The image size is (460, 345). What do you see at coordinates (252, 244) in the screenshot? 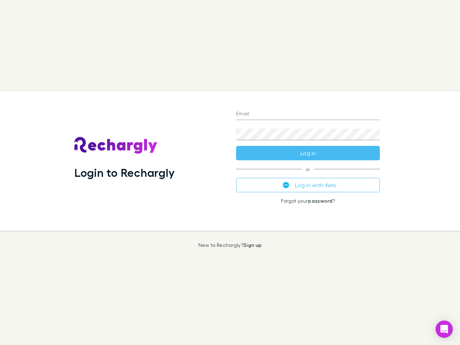
I see `a: Sign up` at bounding box center [252, 244].